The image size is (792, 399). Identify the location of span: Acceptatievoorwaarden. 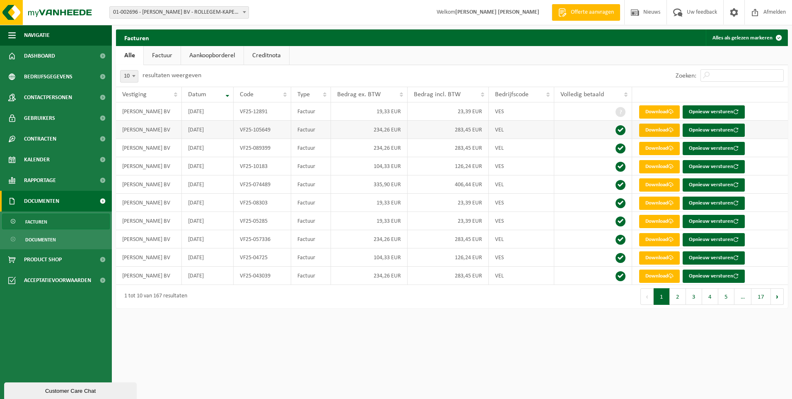
(58, 280).